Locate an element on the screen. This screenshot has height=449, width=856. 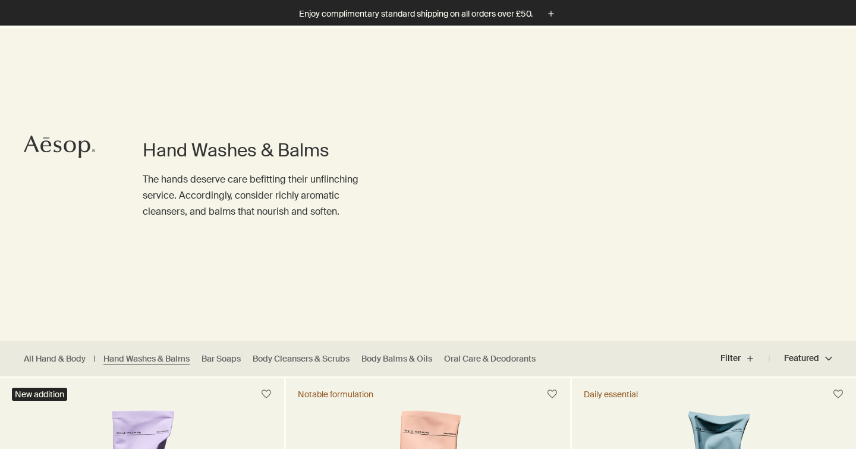
button: Filter is located at coordinates (745, 358).